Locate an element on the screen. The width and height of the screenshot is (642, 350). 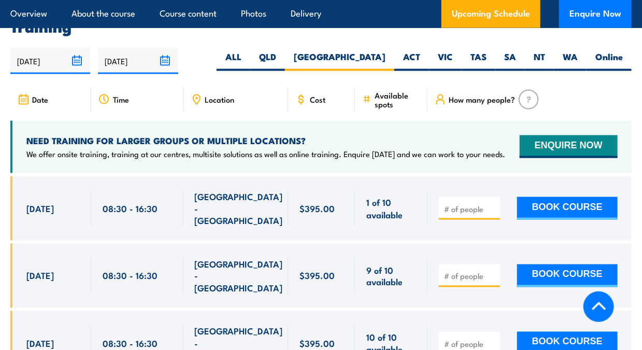
span: Available spots is located at coordinates (397, 99).